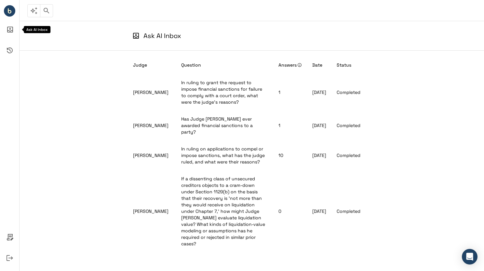 This screenshot has height=271, width=484. Describe the element at coordinates (290, 65) in the screenshot. I see `span: Answers` at that location.